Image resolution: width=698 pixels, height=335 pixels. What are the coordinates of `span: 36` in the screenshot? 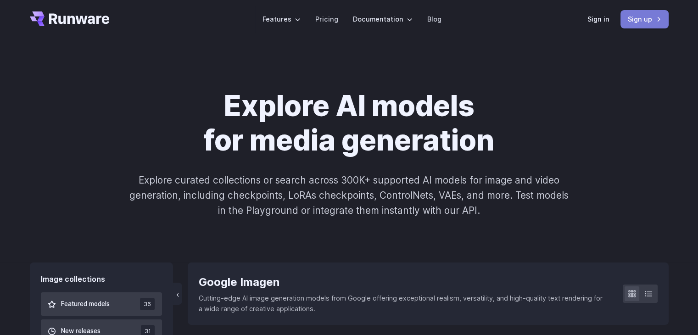 It's located at (147, 304).